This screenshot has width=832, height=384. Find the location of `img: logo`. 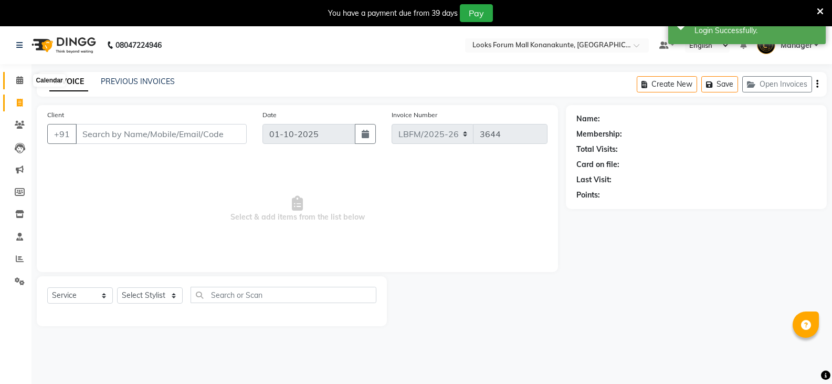

img: logo is located at coordinates (62, 45).